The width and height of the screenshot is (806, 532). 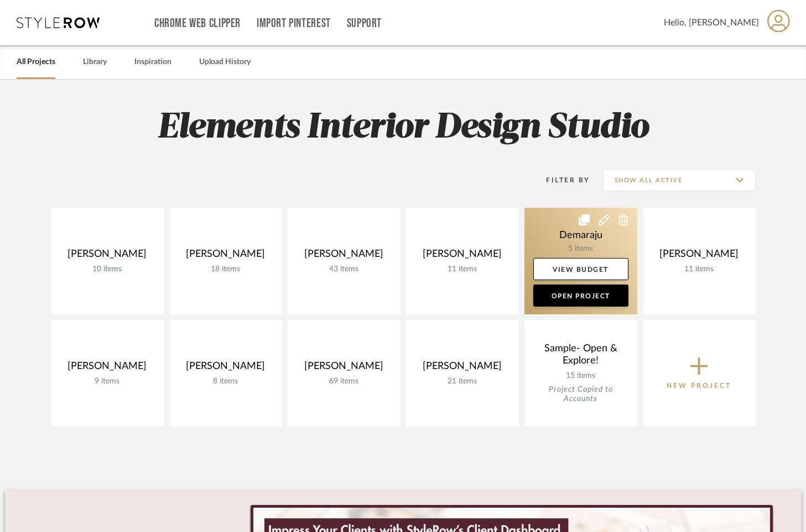 What do you see at coordinates (95, 62) in the screenshot?
I see `a: Library` at bounding box center [95, 62].